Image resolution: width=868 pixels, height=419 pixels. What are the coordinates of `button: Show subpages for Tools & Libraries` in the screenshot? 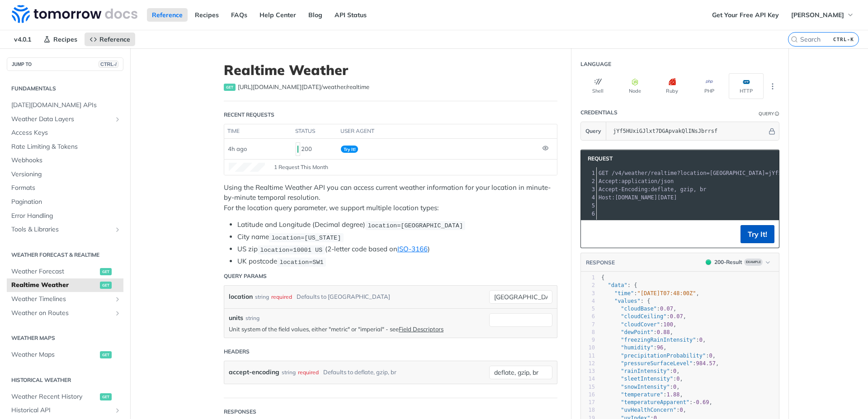 It's located at (117, 230).